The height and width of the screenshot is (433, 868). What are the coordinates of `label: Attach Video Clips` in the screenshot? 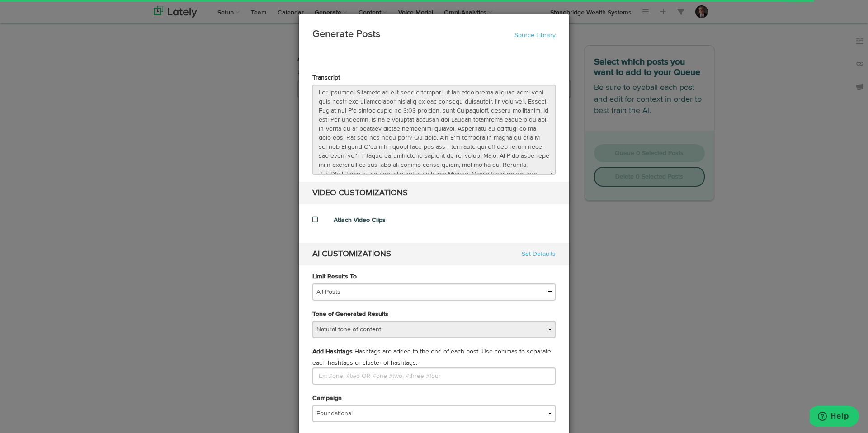 It's located at (359, 220).